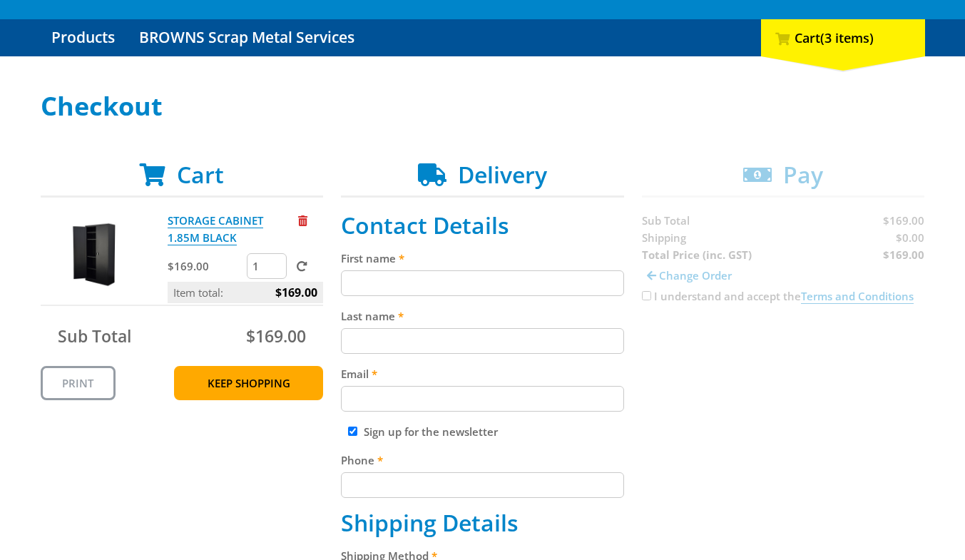 This screenshot has width=965, height=560. Describe the element at coordinates (248, 383) in the screenshot. I see `a: Keep Shopping` at that location.